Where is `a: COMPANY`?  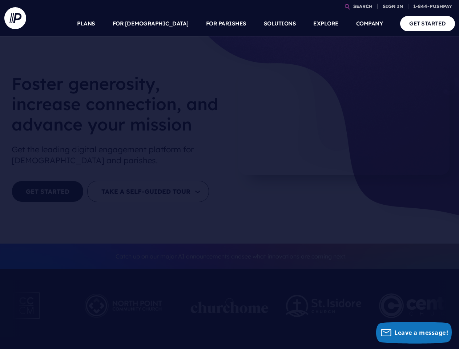
a: COMPANY is located at coordinates (369, 24).